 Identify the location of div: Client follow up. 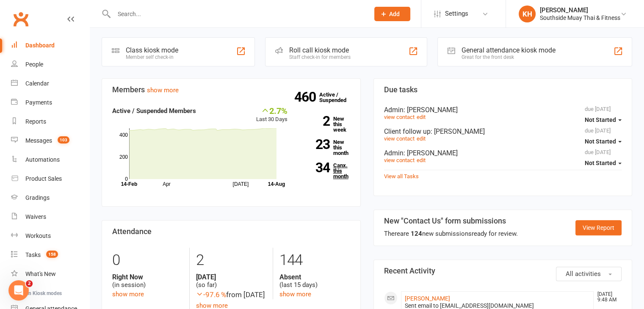
(503, 131).